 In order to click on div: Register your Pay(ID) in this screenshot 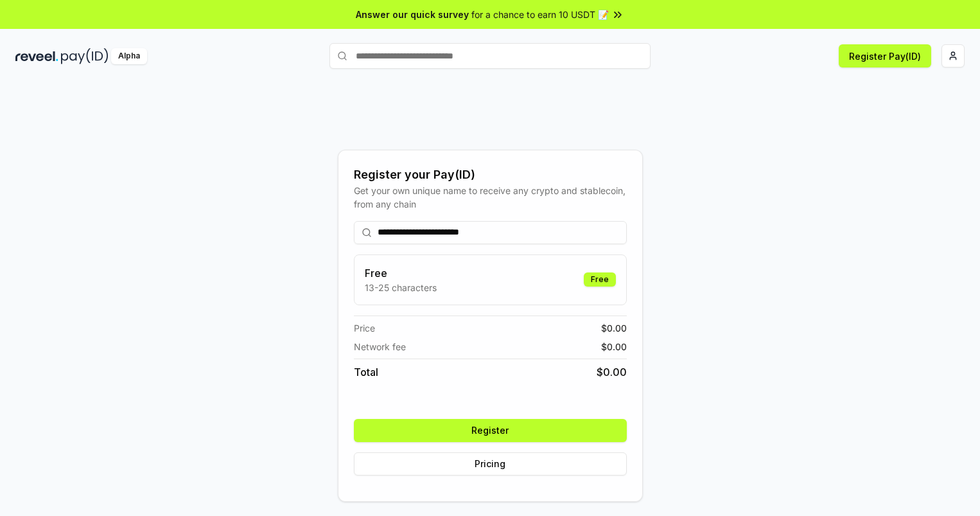, I will do `click(490, 175)`.